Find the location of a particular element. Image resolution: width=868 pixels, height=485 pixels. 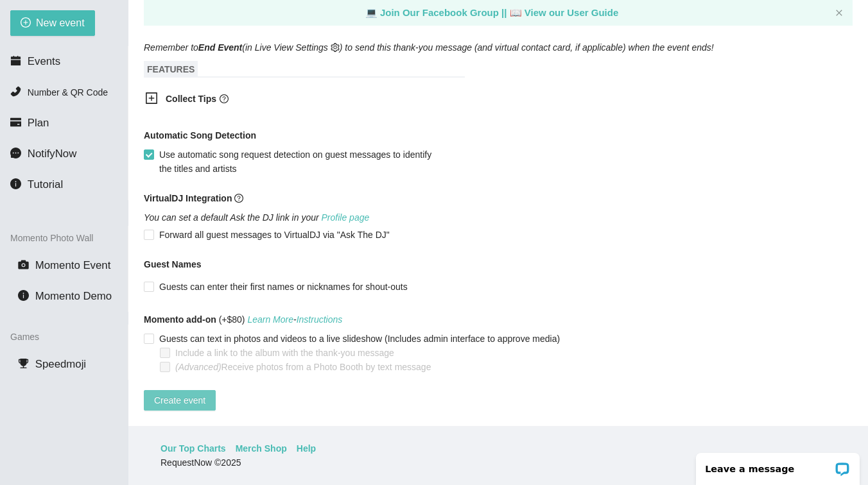

span: (+$80) is located at coordinates (243, 320).